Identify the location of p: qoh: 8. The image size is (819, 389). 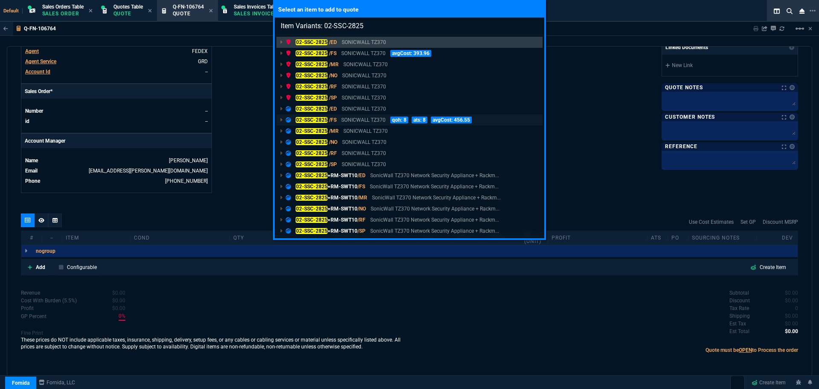
(399, 120).